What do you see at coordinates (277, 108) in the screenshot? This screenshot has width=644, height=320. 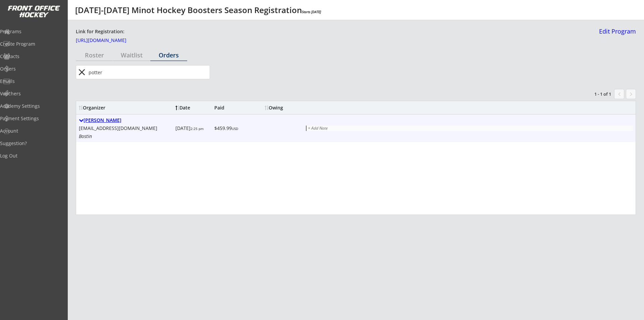 I see `div: Owing` at bounding box center [277, 108].